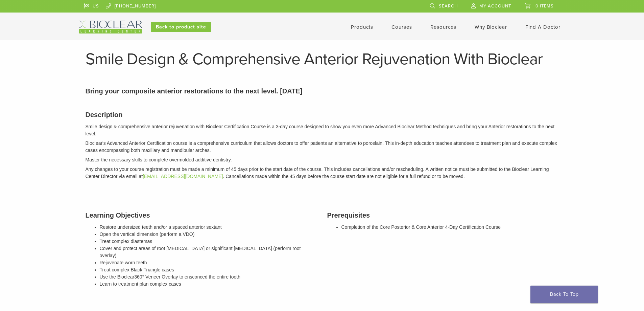 This screenshot has height=311, width=644. What do you see at coordinates (322, 147) in the screenshot?
I see `p: Bioclear's Advanced Anterior Certification course is a comprehensive curriculum that allows docto...` at bounding box center [322, 147].